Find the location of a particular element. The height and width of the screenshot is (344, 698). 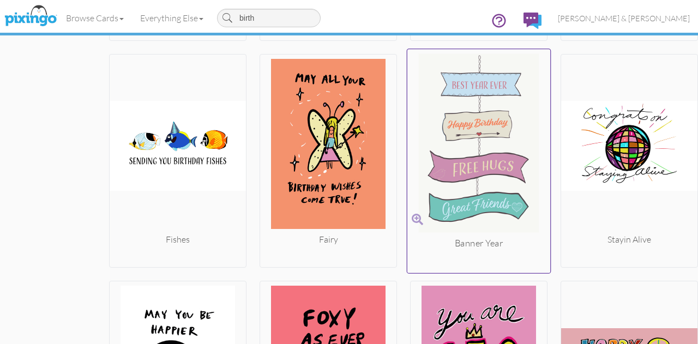

img: 20190727-193410-36de94777555-500.jpg is located at coordinates (479, 145).